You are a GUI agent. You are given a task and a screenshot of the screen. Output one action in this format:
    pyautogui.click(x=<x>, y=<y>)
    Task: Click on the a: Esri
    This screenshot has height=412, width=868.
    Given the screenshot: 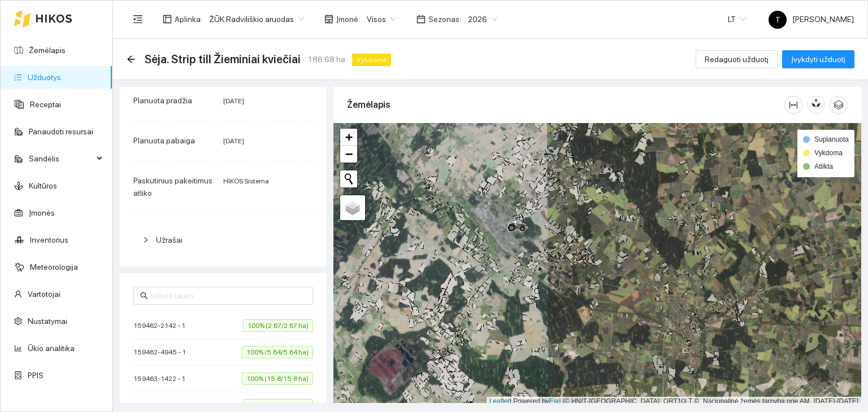 What is the action you would take?
    pyautogui.click(x=555, y=402)
    